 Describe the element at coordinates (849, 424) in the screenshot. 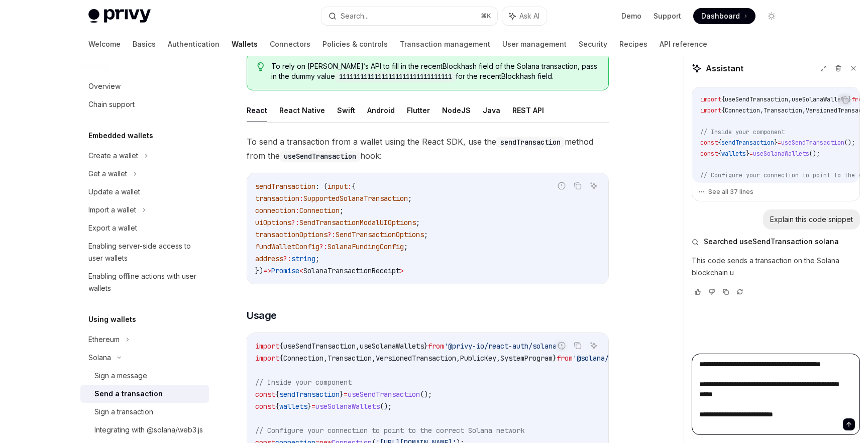

I see `button: Send message` at that location.